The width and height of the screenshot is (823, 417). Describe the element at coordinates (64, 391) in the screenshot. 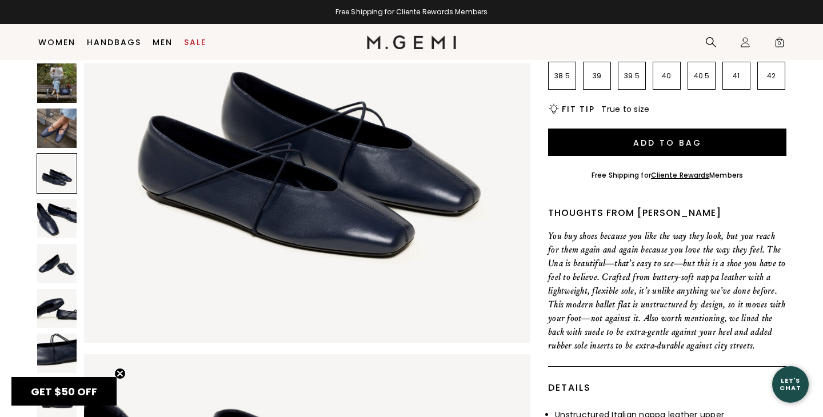

I see `span: GET $50 OFF` at that location.